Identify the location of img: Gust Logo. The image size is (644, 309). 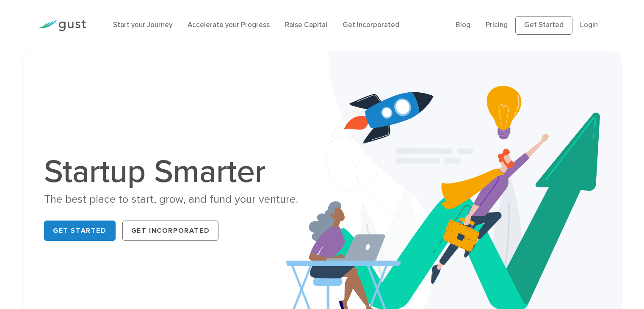
(62, 25).